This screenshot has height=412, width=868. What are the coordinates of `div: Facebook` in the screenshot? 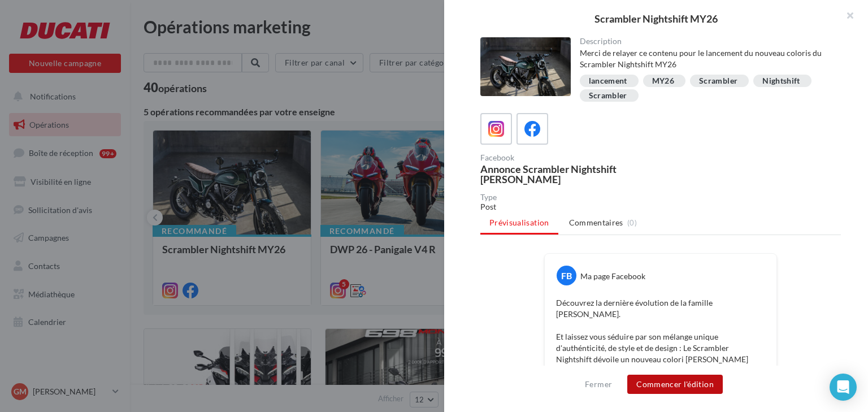 It's located at (568, 158).